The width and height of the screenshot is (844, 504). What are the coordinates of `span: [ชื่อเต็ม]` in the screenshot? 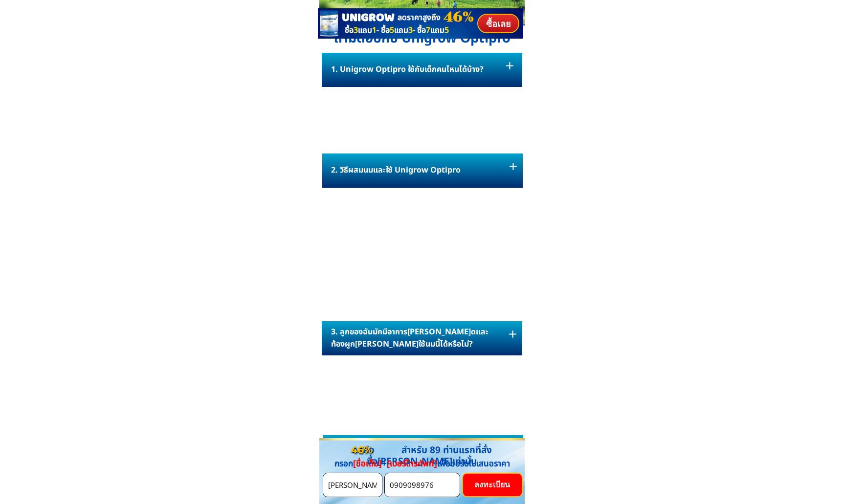 It's located at (367, 464).